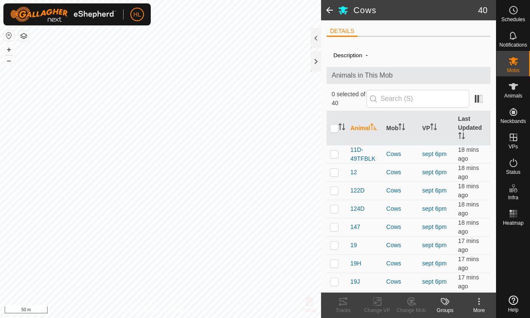 The width and height of the screenshot is (530, 318). Describe the element at coordinates (354, 172) in the screenshot. I see `span: 12` at that location.